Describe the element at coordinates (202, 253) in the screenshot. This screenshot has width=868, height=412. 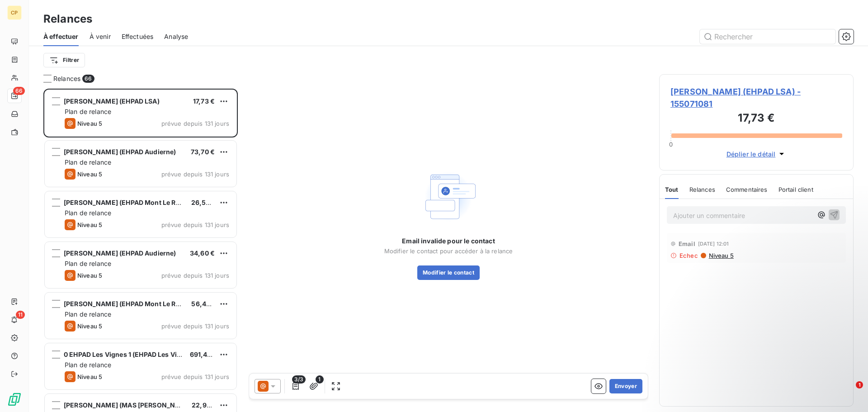
I see `span: 34,60 €` at that location.